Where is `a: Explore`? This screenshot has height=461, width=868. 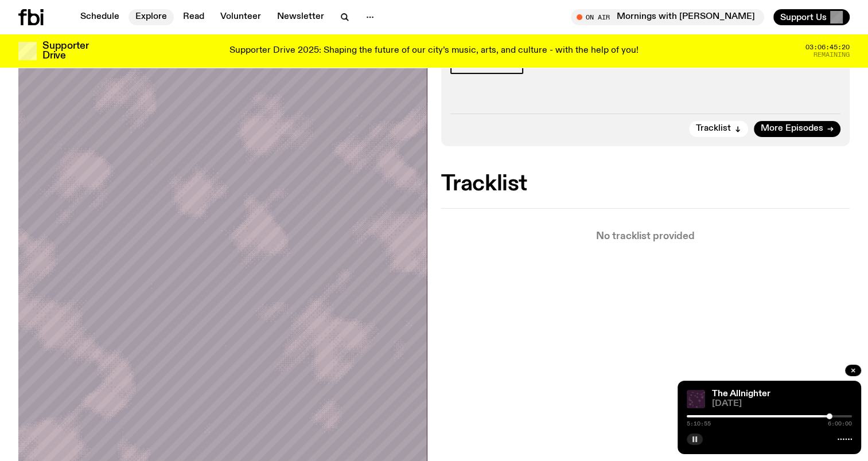
a: Explore is located at coordinates (151, 17).